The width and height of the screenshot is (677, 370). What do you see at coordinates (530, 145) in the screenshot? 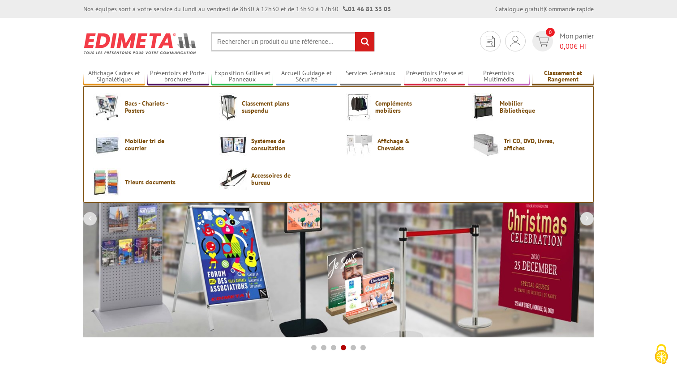
I see `span: Tri CD, DVD, livres, affiches` at bounding box center [530, 145].